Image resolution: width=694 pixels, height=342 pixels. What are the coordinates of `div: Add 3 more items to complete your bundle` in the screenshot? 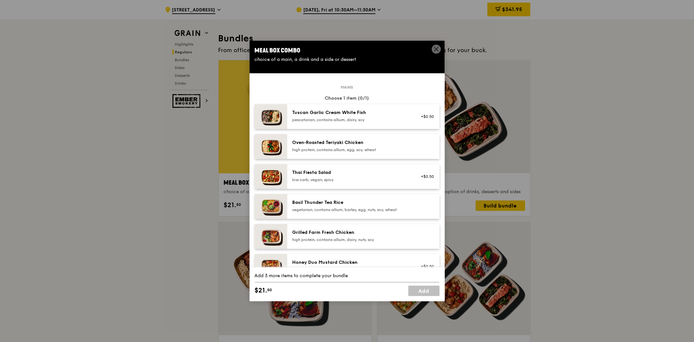 It's located at (347, 276).